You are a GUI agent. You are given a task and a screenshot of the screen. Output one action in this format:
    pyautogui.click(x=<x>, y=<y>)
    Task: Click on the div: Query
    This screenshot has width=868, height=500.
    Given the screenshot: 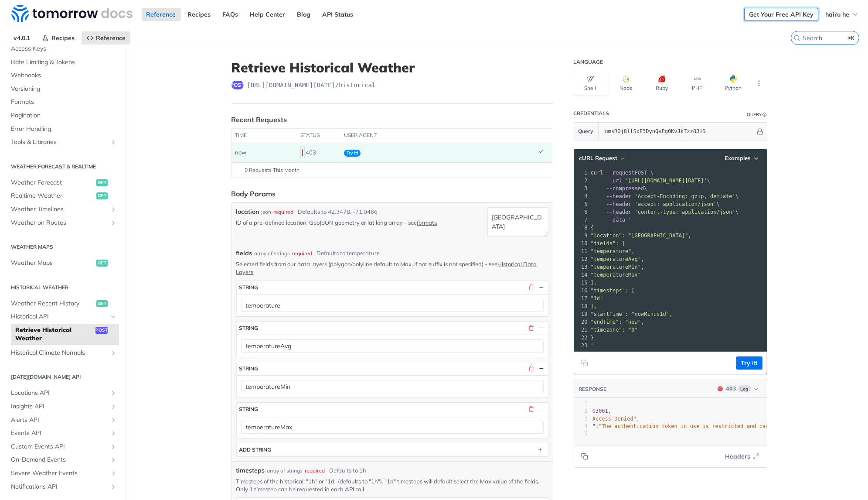 What is the action you would take?
    pyautogui.click(x=754, y=114)
    